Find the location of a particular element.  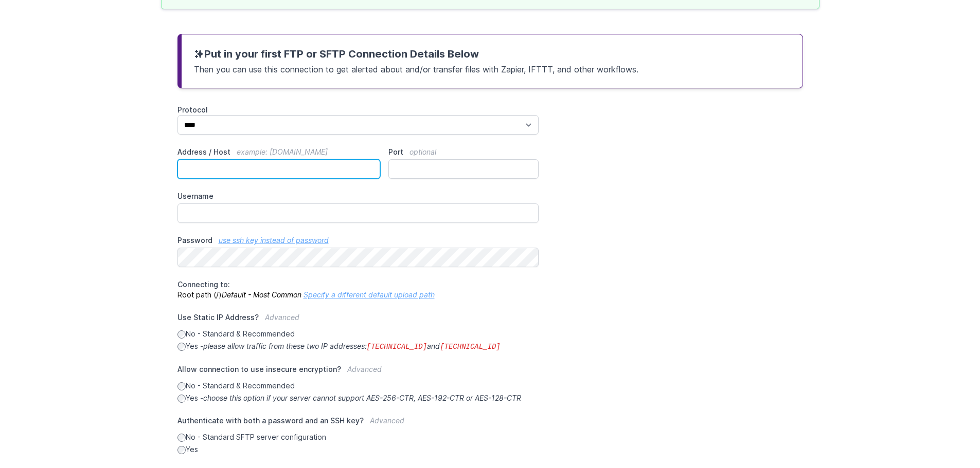

p: Root path (/) is located at coordinates (358, 290).